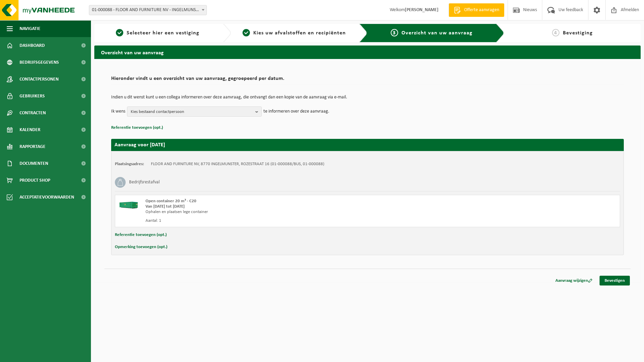 Image resolution: width=644 pixels, height=362 pixels. I want to click on span: Open container 20 m³ - C20, so click(171, 201).